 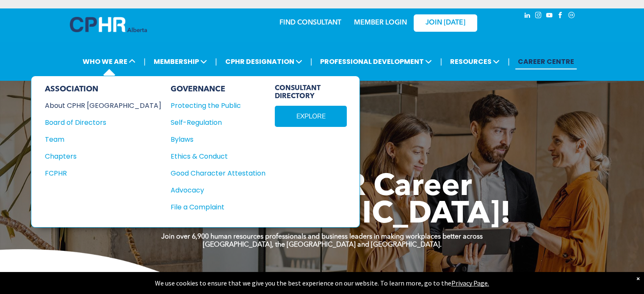 What do you see at coordinates (103, 156) in the screenshot?
I see `a: Chapters` at bounding box center [103, 156].